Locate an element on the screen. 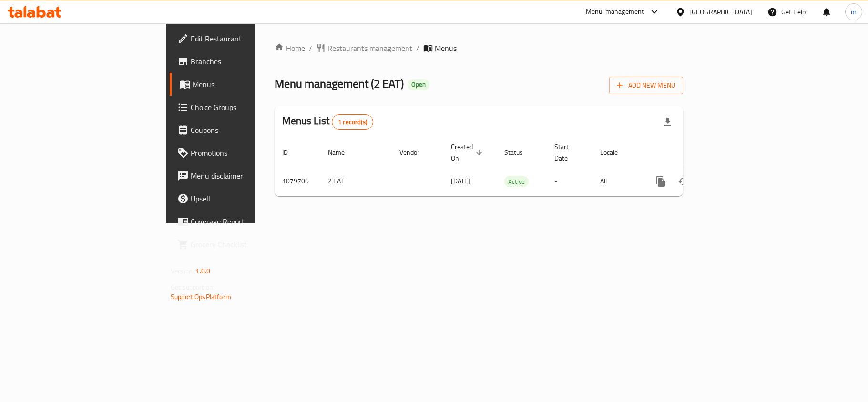  a: Restaurants management is located at coordinates (364, 48).